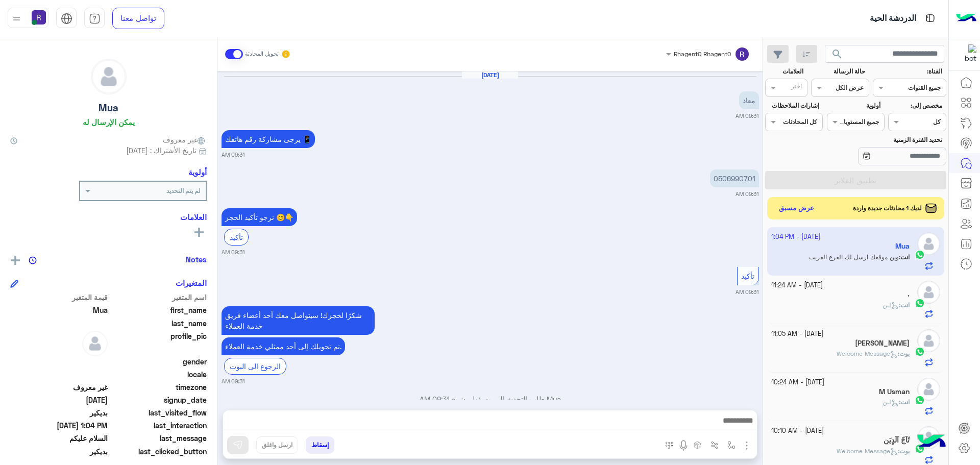 The image size is (980, 465). What do you see at coordinates (158, 297) in the screenshot?
I see `span: اسم المتغير` at bounding box center [158, 297].